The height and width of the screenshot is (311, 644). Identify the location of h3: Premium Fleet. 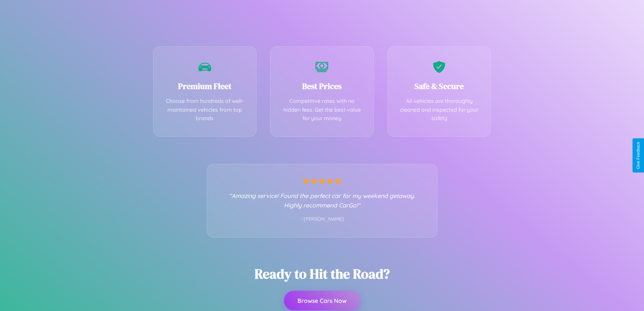
(205, 86).